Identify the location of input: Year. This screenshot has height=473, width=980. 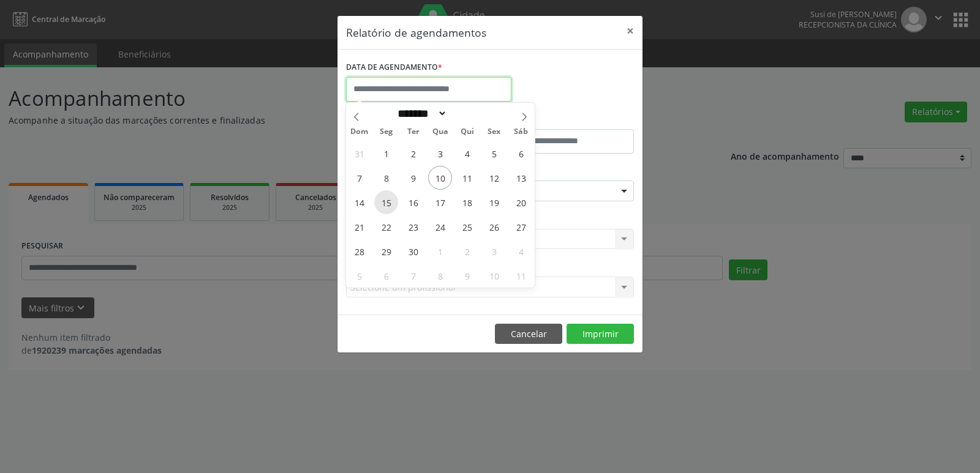
(467, 113).